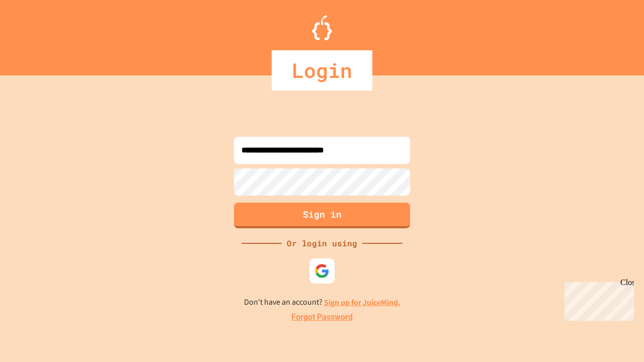 This screenshot has width=644, height=362. What do you see at coordinates (322, 302) in the screenshot?
I see `p: Don't have an account?` at bounding box center [322, 302].